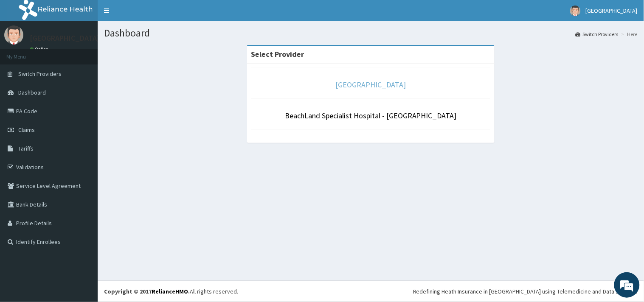 The image size is (644, 302). I want to click on span: Tariffs, so click(26, 148).